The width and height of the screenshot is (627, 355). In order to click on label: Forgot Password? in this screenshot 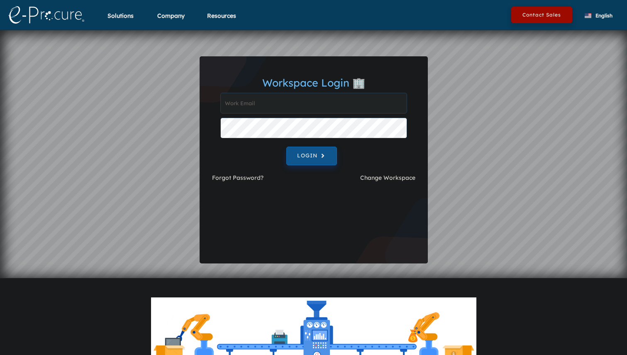, I will do `click(238, 178)`.